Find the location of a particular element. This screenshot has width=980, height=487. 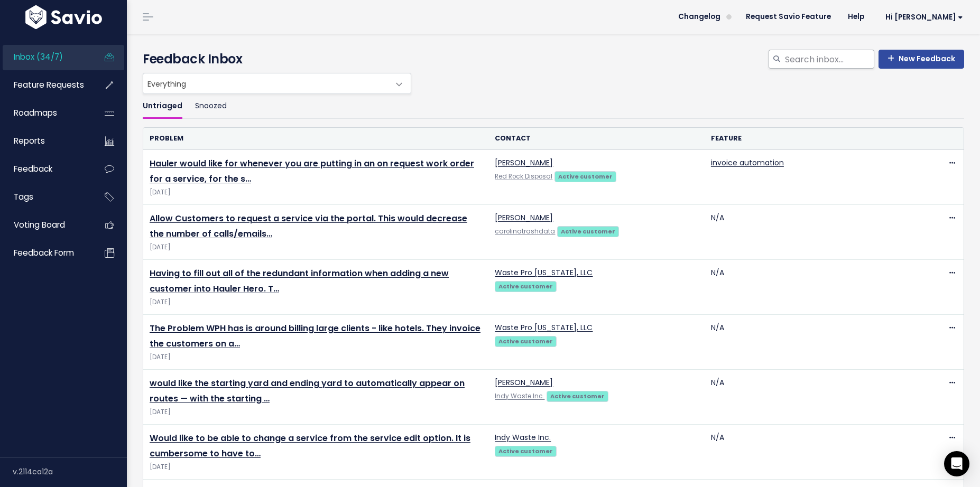

span: Feature Requests is located at coordinates (49, 85).